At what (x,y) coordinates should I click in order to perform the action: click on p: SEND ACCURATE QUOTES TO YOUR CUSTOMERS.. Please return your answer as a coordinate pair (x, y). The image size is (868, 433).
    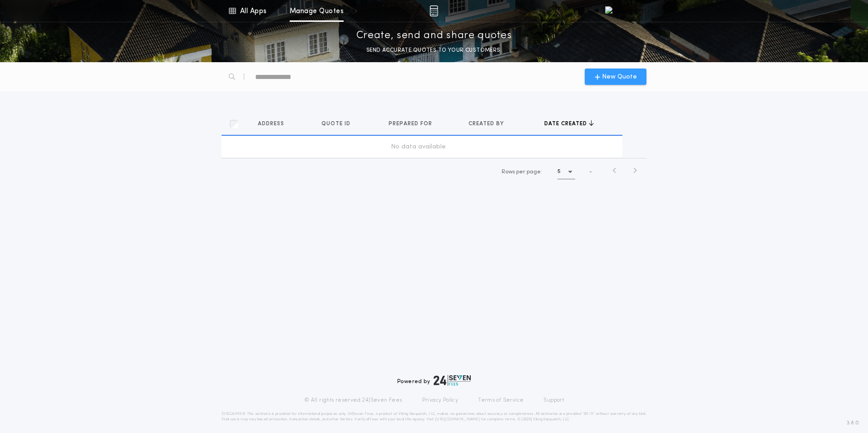
    Looking at the image, I should click on (434, 50).